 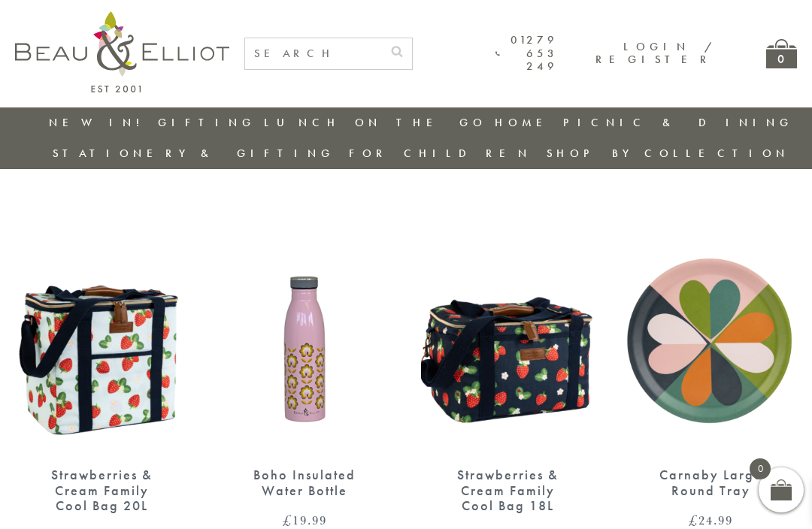 What do you see at coordinates (654, 53) in the screenshot?
I see `a: Login / Register` at bounding box center [654, 53].